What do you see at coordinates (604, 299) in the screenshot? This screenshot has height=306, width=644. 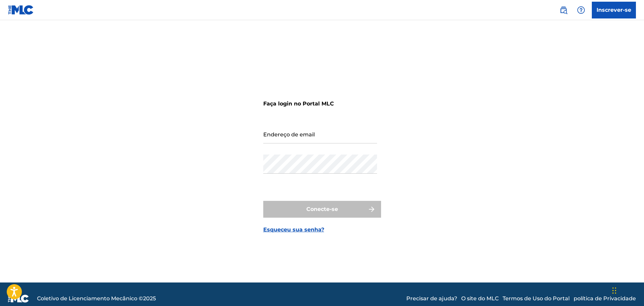 I see `font: política de Privacidade` at bounding box center [604, 299].